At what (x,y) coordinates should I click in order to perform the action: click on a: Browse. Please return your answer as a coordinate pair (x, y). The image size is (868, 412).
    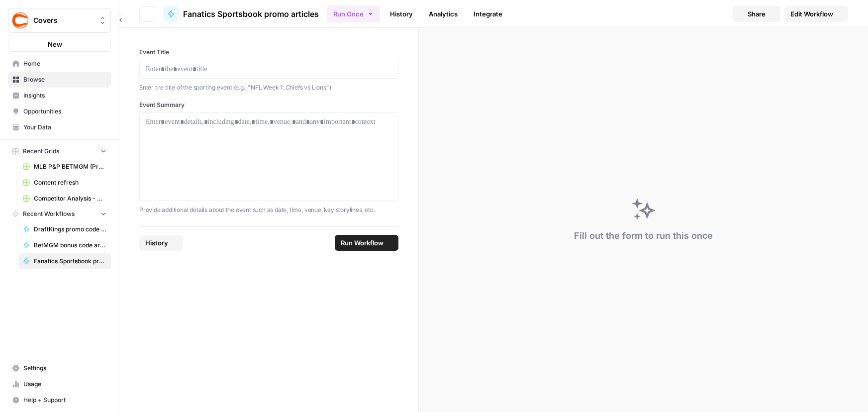
    Looking at the image, I should click on (60, 79).